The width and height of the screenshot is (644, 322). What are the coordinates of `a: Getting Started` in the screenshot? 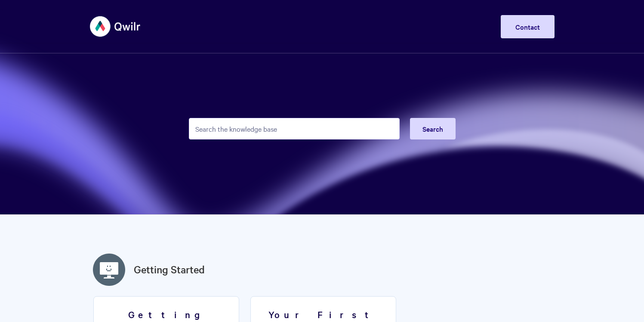 It's located at (169, 270).